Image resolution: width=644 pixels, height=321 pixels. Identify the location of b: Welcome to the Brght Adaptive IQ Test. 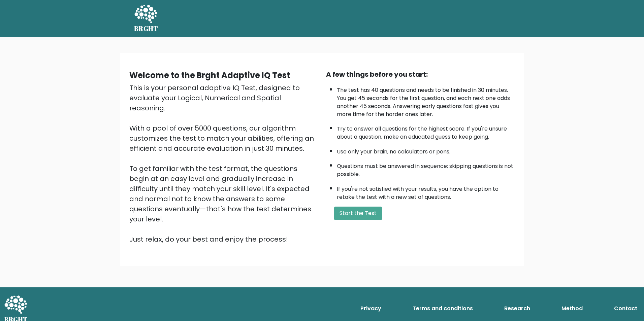
(210, 75).